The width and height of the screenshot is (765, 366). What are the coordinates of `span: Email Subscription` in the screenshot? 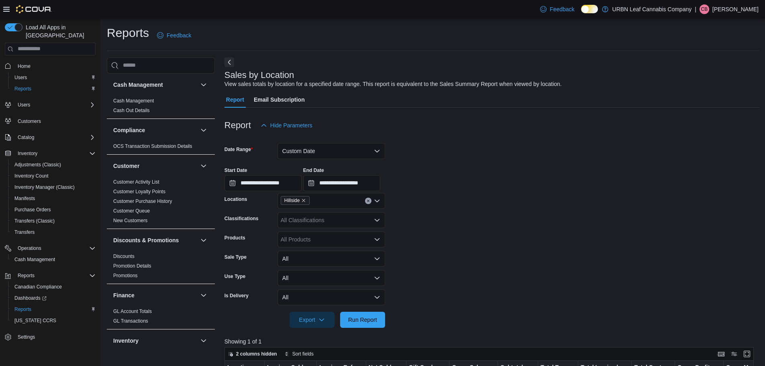 It's located at (279, 100).